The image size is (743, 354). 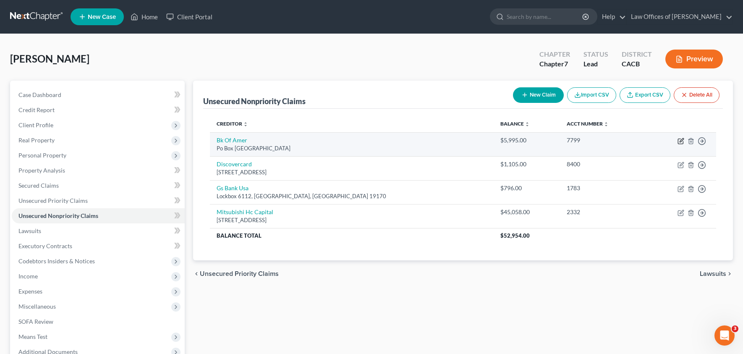 What do you see at coordinates (603, 164) in the screenshot?
I see `div: 8400` at bounding box center [603, 164].